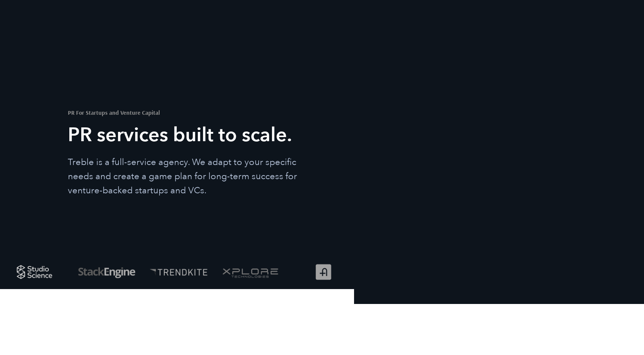 The height and width of the screenshot is (355, 644). What do you see at coordinates (34, 272) in the screenshot?
I see `img: Studio Science logo` at bounding box center [34, 272].